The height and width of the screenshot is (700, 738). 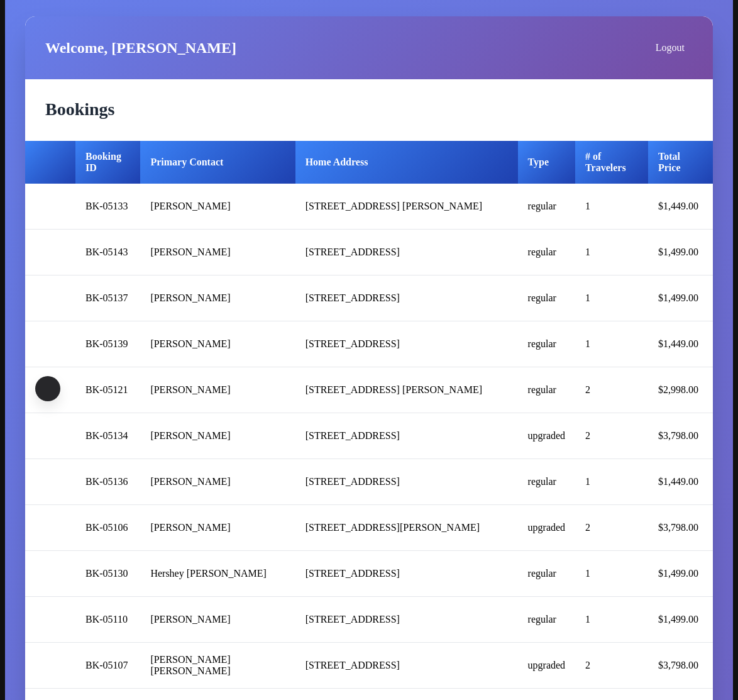 I want to click on th: Home Address, so click(x=407, y=162).